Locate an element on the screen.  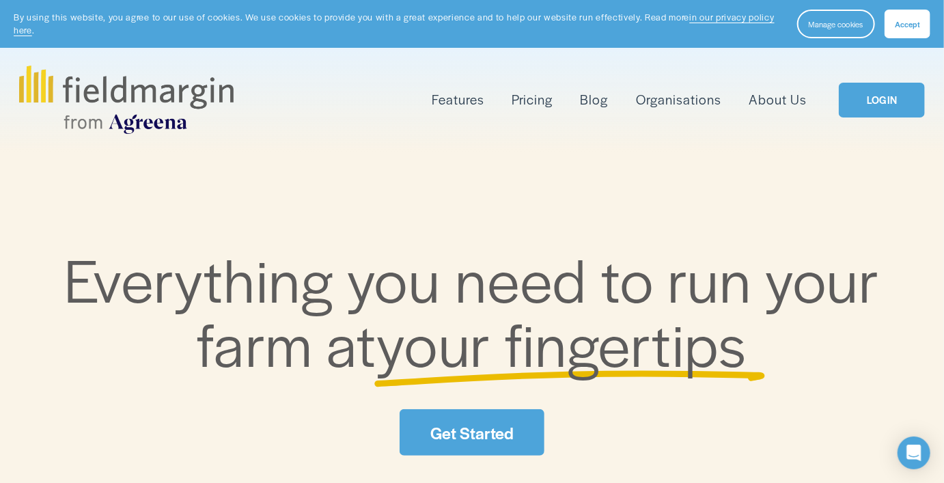
a: folder dropdown is located at coordinates (458, 100).